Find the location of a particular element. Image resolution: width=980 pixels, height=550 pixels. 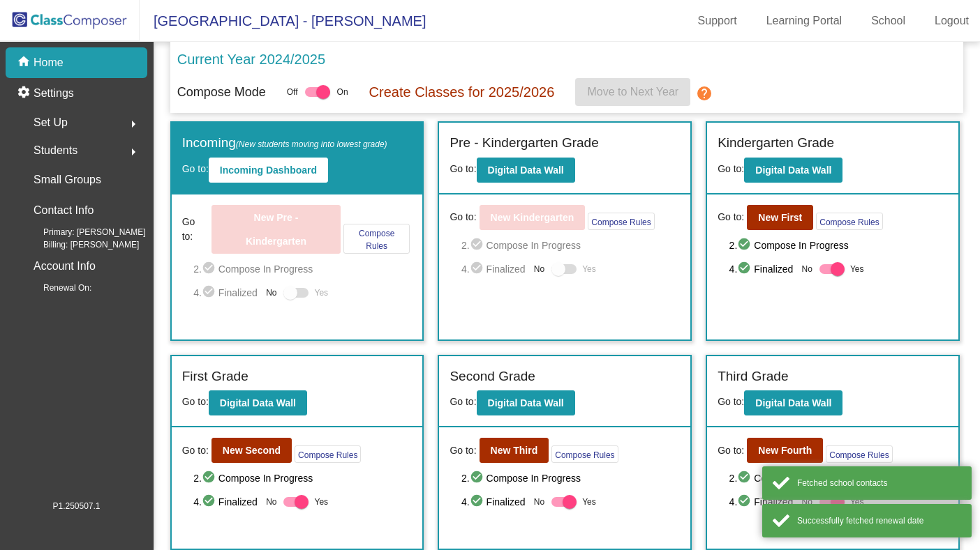

b: New Kindergarten is located at coordinates (533, 218).